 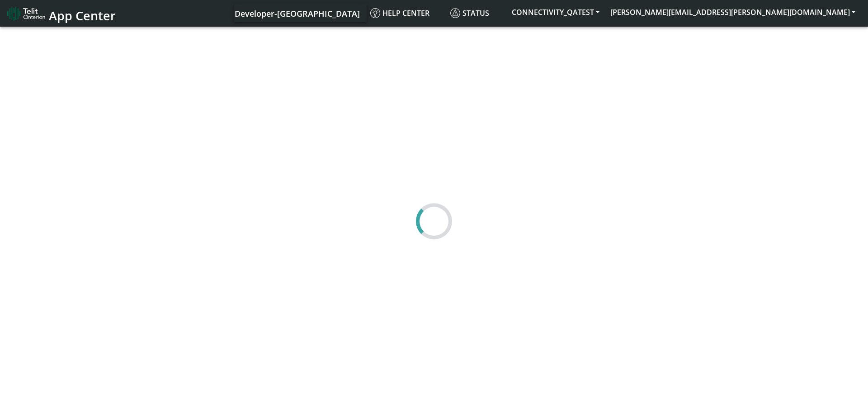 I want to click on img: knowledge.svg, so click(x=375, y=14).